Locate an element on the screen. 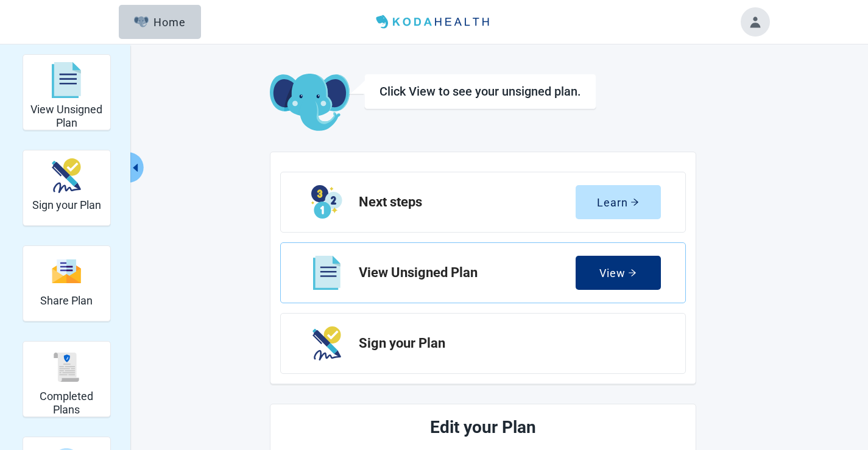 The image size is (868, 450). img: View Unsigned Plan is located at coordinates (66, 81).